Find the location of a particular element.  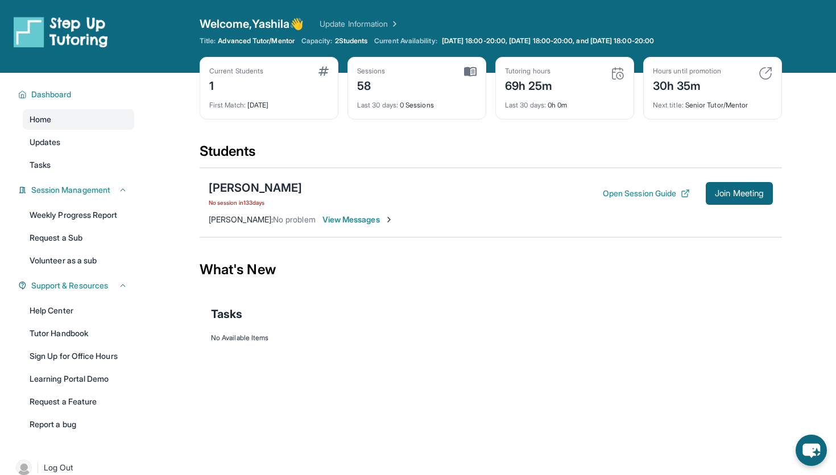

button: Session Management is located at coordinates (77, 190).